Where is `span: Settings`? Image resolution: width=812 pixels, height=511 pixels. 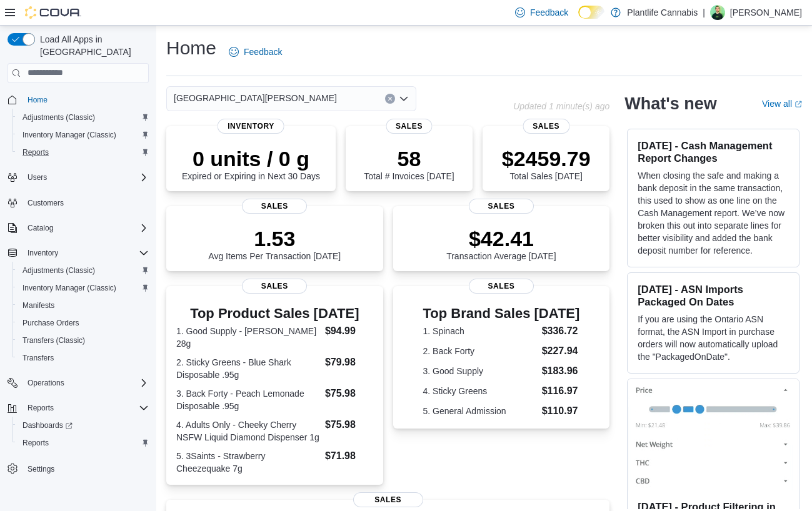 span: Settings is located at coordinates (40, 469).